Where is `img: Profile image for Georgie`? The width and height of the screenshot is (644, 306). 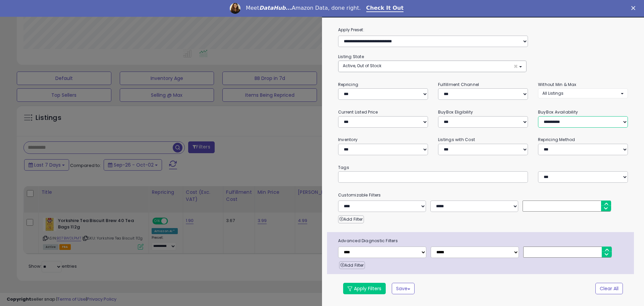 img: Profile image for Georgie is located at coordinates (235, 9).